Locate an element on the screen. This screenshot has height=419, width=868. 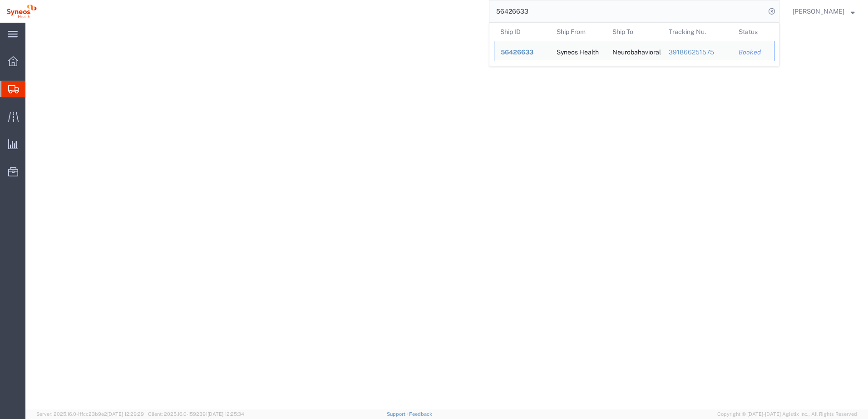
div: Booked is located at coordinates (753, 52).